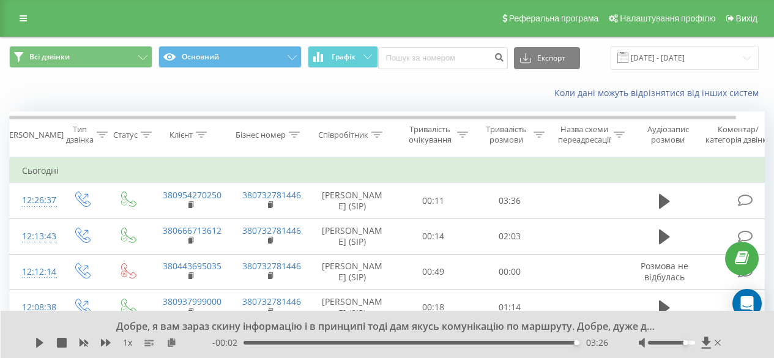  What do you see at coordinates (192, 195) in the screenshot?
I see `a: 380954270250` at bounding box center [192, 195].